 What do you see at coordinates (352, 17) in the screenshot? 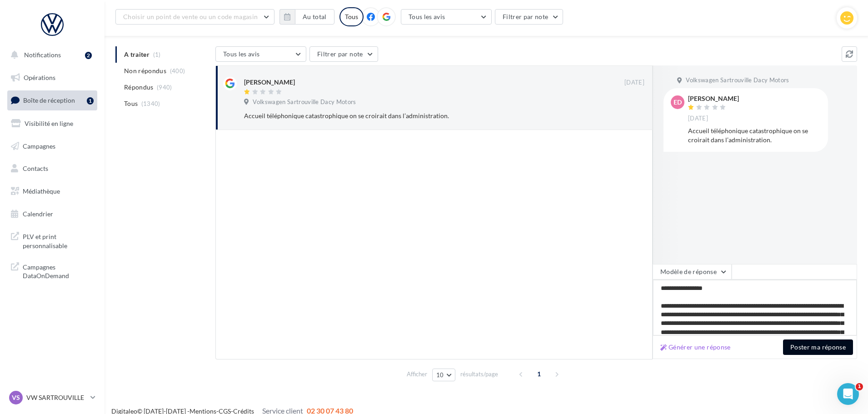
I see `div: Tous` at bounding box center [352, 17].